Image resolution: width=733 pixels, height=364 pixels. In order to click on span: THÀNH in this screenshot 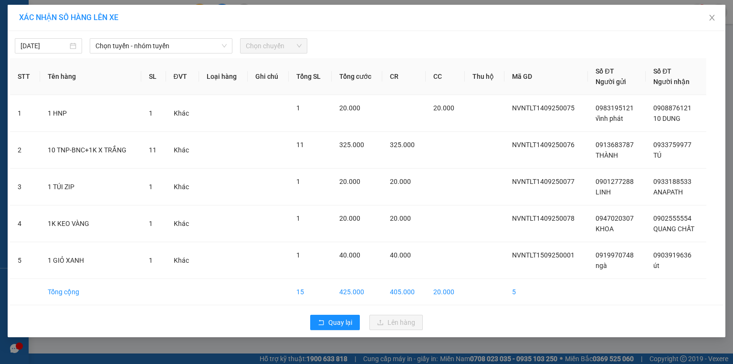, I will do `click(606, 155)`.